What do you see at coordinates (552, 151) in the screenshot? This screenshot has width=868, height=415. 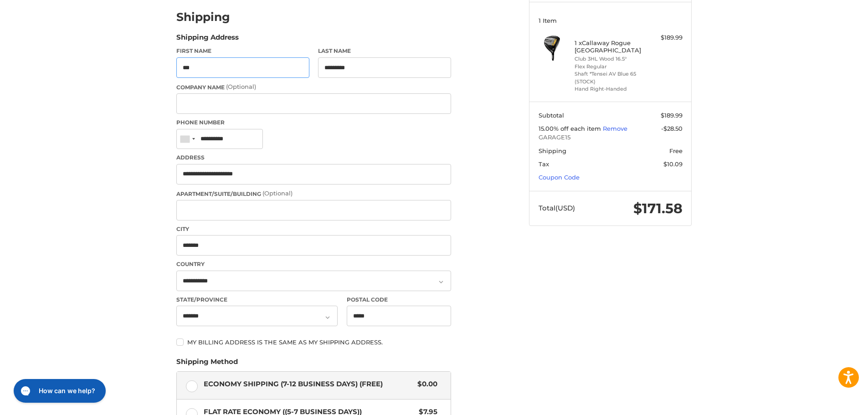 I see `span: Shipping` at bounding box center [552, 151].